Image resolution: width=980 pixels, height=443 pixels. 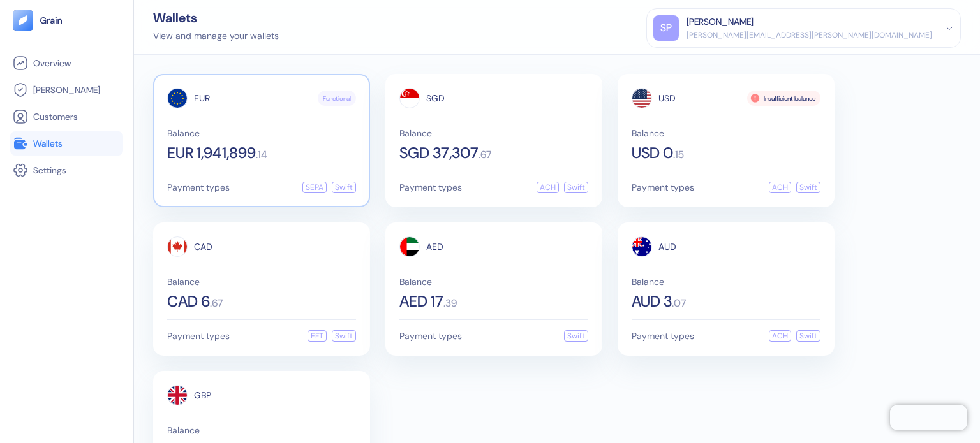 What do you see at coordinates (667, 247) in the screenshot?
I see `span: AUD` at bounding box center [667, 247].